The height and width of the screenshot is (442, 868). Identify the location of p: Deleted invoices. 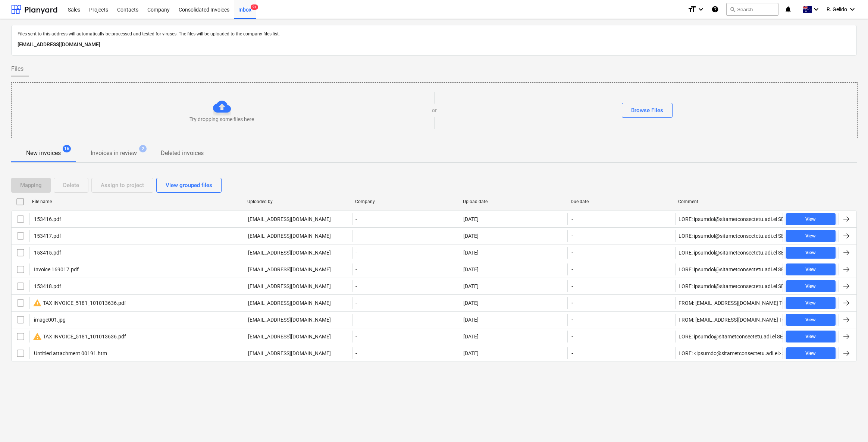
(182, 153).